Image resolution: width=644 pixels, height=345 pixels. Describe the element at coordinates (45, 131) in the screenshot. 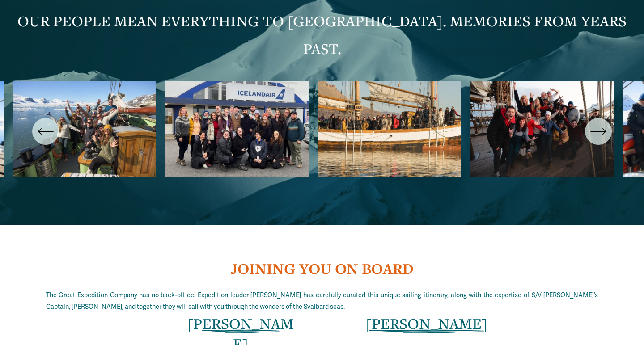

I see `button: Previous` at that location.